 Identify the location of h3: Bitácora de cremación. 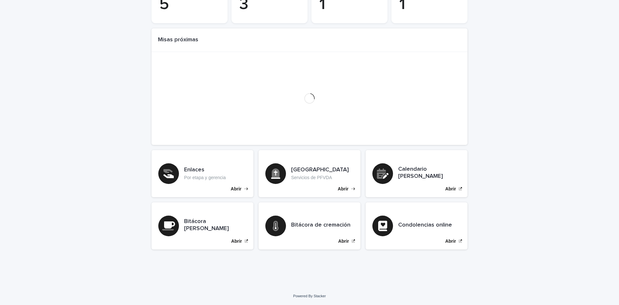
(321, 225).